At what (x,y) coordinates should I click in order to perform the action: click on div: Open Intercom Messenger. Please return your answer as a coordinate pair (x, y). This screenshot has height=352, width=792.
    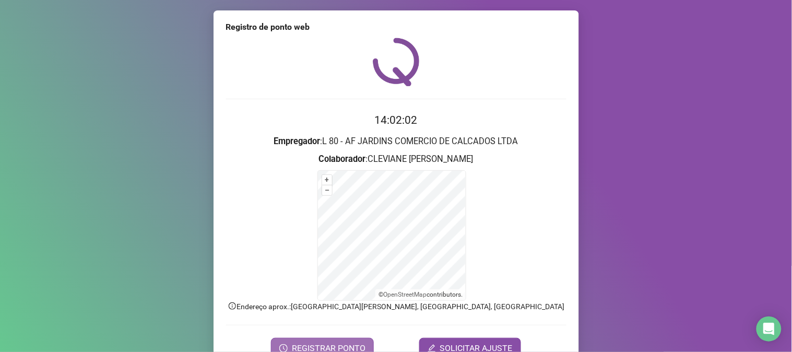
    Looking at the image, I should click on (769, 329).